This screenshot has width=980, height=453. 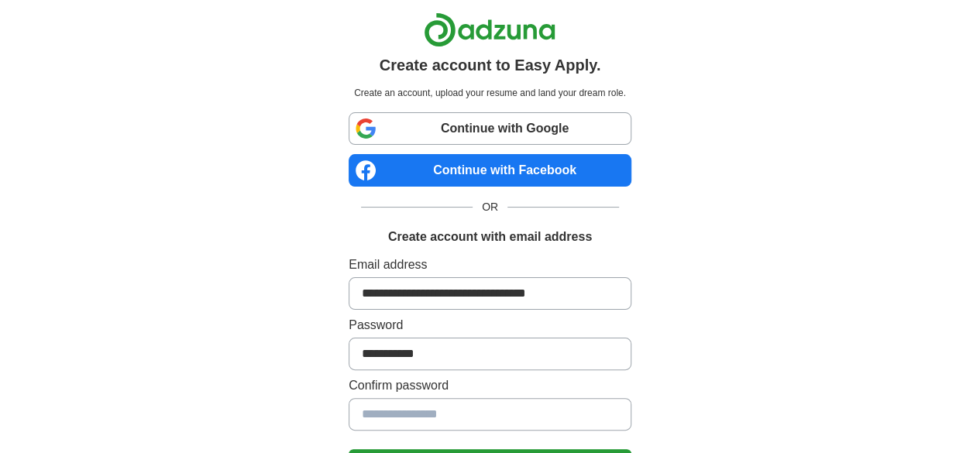 I want to click on a: Continue with Facebook, so click(x=489, y=171).